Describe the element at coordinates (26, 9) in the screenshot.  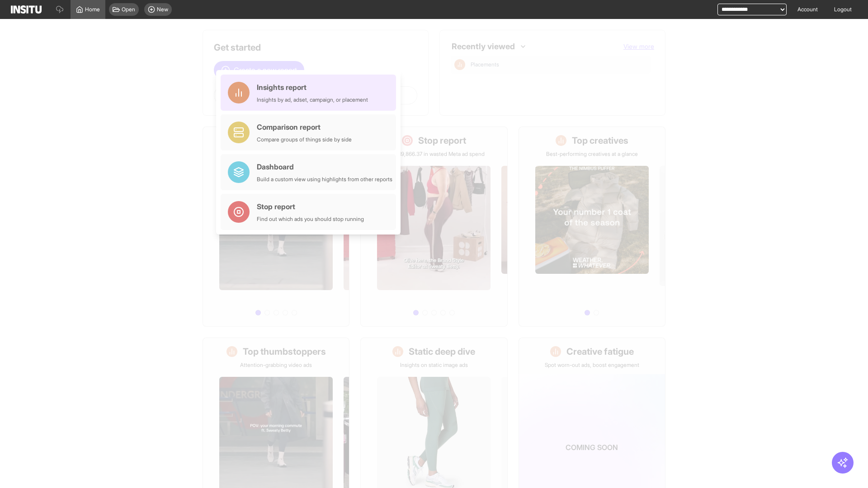
I see `img: Logo` at that location.